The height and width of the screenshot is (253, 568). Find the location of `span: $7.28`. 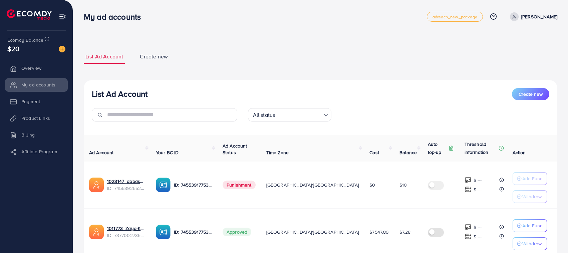

span: $7.28 is located at coordinates (405, 232).